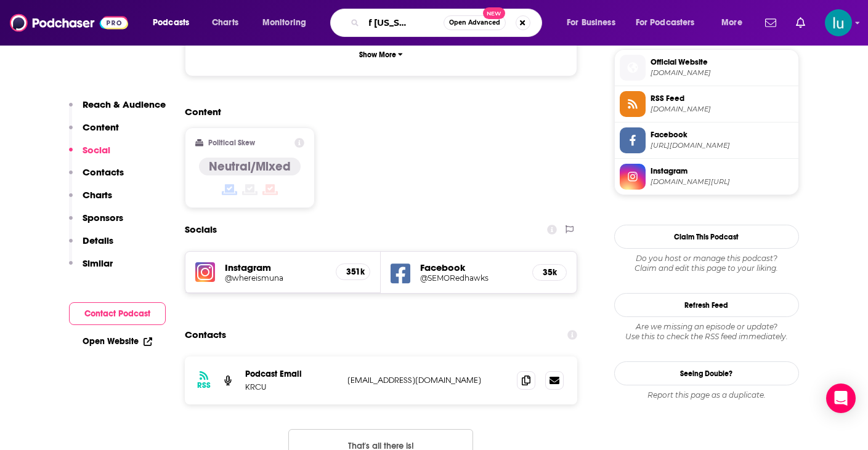  What do you see at coordinates (403, 23) in the screenshot?
I see `input: Search podcasts, credits, & more...` at bounding box center [403, 23].